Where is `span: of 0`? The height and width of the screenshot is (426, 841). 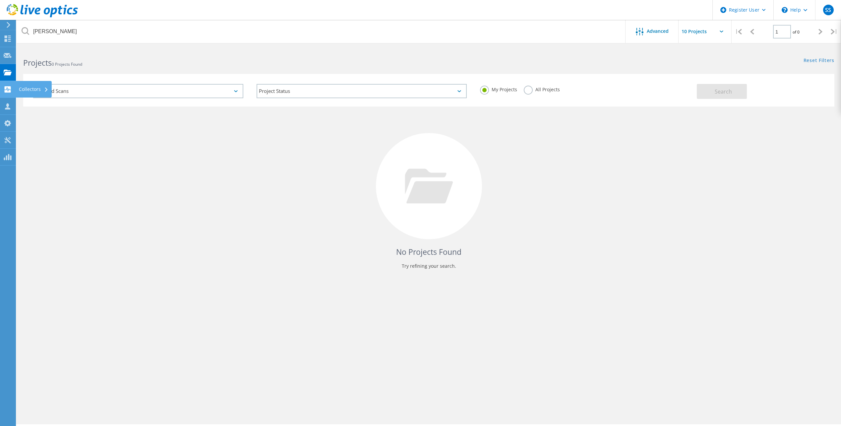 span: of 0 is located at coordinates (796, 32).